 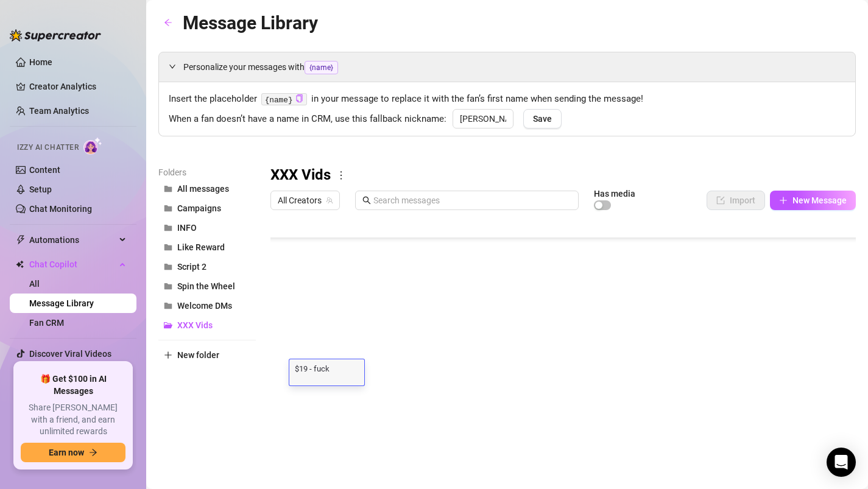 I want to click on span: Earn now, so click(x=66, y=453).